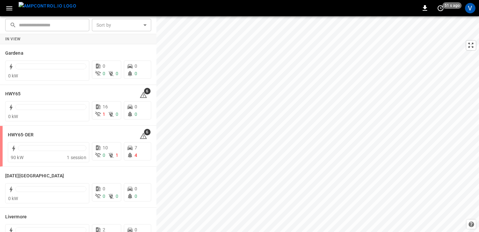  Describe the element at coordinates (105, 107) in the screenshot. I see `span: 16` at that location.